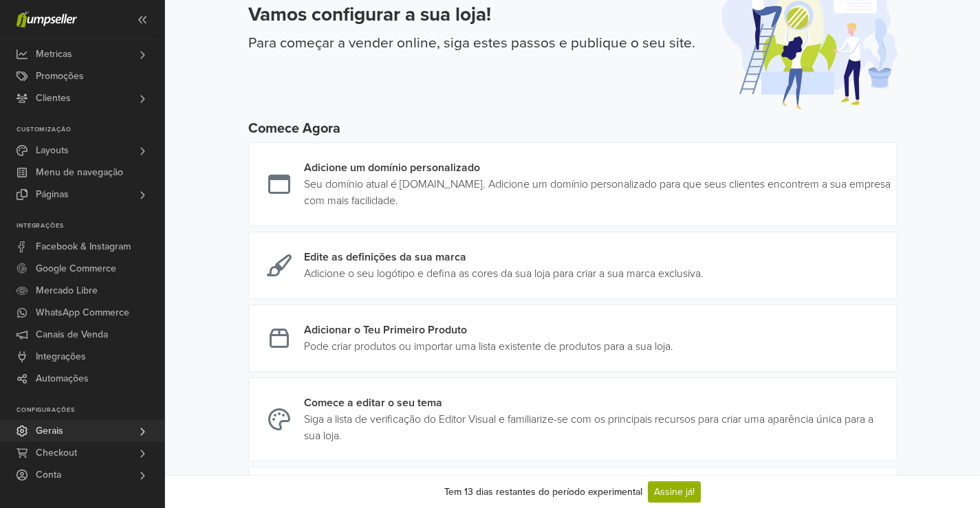  Describe the element at coordinates (573, 128) in the screenshot. I see `h5: Comece Agora` at that location.